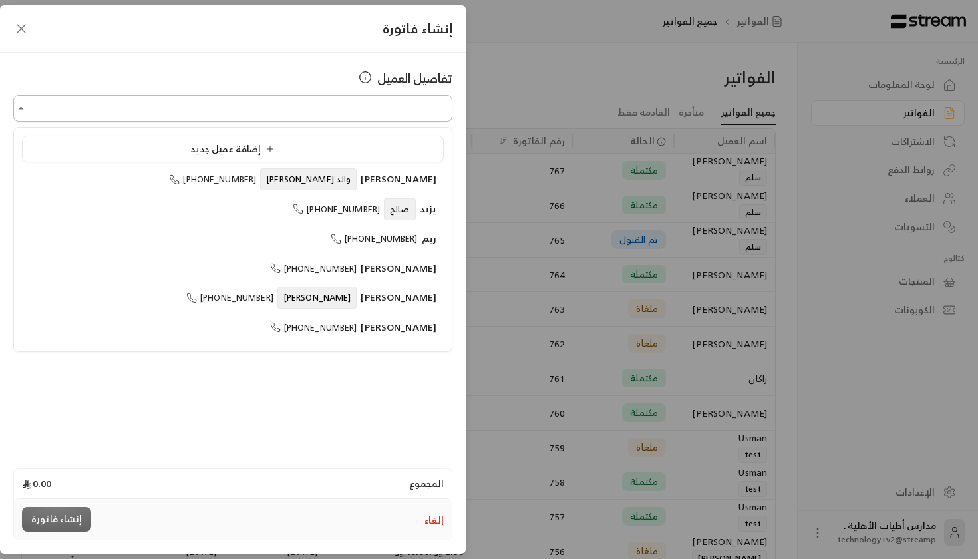 The width and height of the screenshot is (978, 559). Describe the element at coordinates (37, 484) in the screenshot. I see `span: 0.00` at that location.